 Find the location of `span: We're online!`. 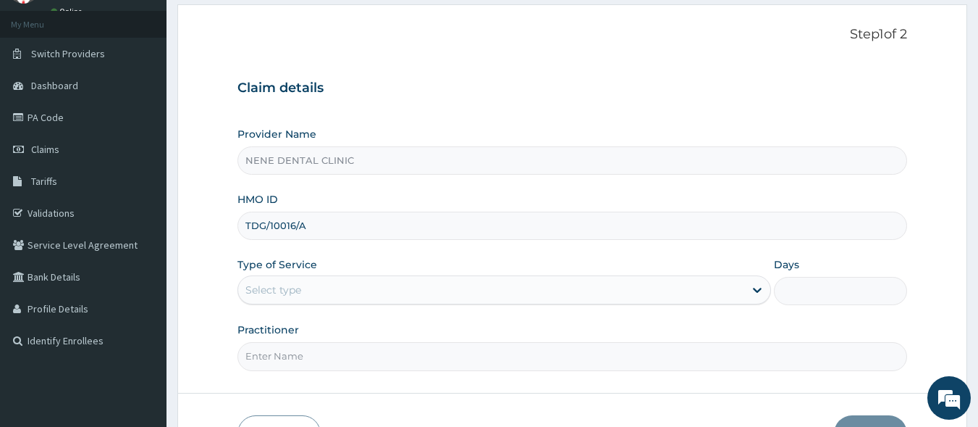

span: We're online! is located at coordinates (142, 197).